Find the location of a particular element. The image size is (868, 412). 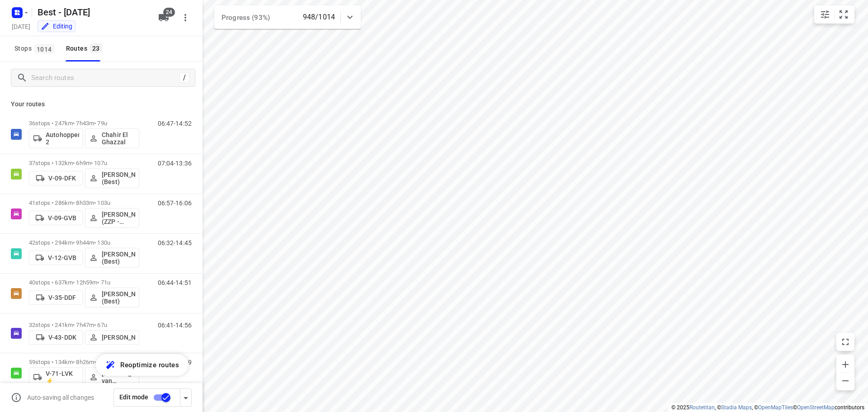

h5: Rename is located at coordinates (92, 12).